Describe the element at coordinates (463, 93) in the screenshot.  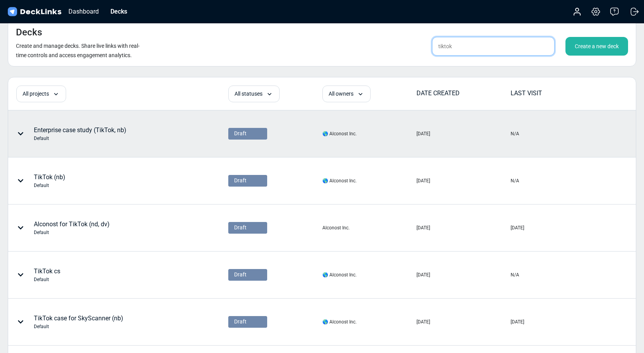
I see `div: DATE CREATED` at that location.